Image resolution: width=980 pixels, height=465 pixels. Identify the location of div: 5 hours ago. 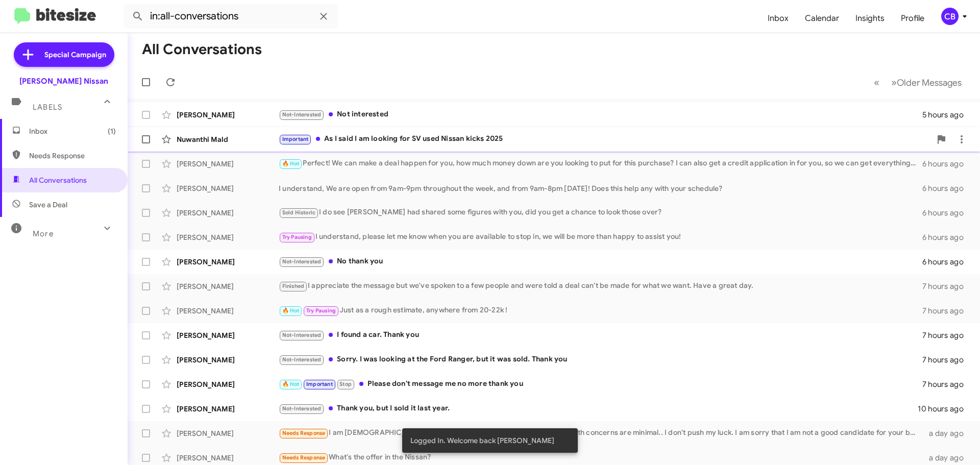
(947, 115).